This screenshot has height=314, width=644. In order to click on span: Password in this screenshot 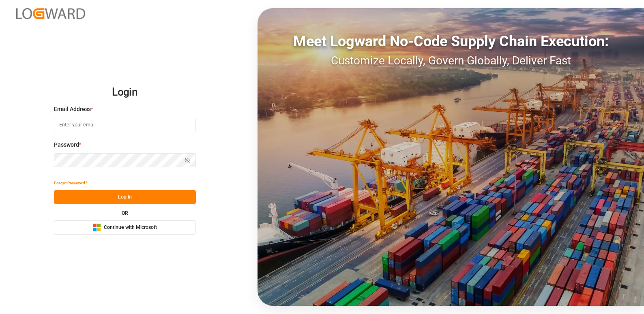, I will do `click(67, 145)`.